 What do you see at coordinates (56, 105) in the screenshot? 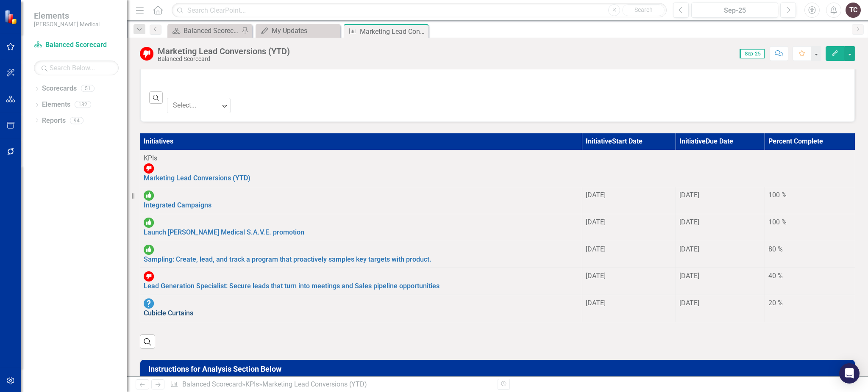
I see `a: Elements` at bounding box center [56, 105].